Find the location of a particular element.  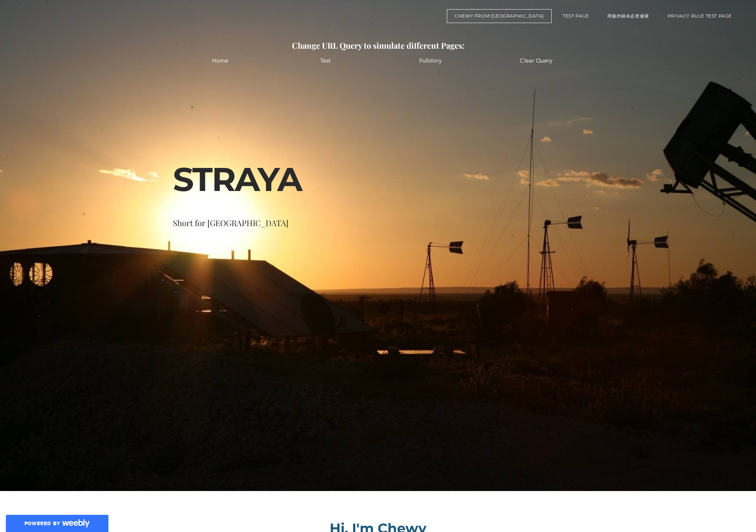

a: Privacy rule test page is located at coordinates (700, 16).